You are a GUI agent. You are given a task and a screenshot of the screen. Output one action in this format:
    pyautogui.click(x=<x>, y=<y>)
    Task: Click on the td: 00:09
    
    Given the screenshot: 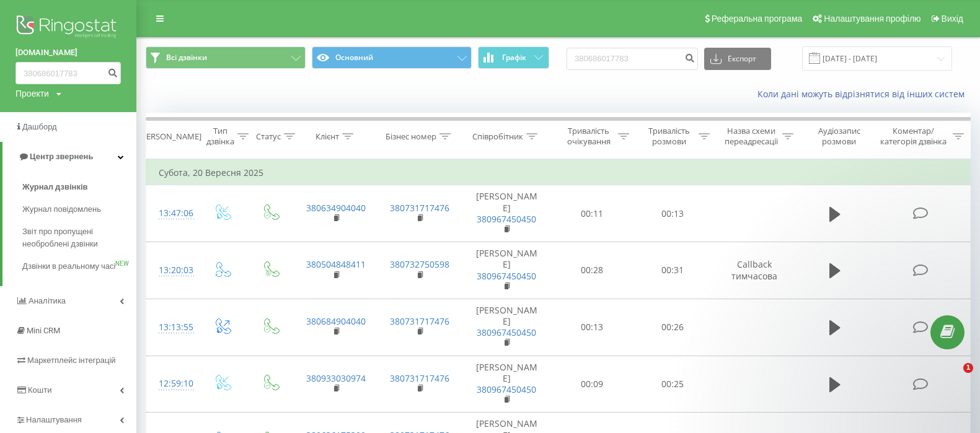 What is the action you would take?
    pyautogui.click(x=592, y=385)
    